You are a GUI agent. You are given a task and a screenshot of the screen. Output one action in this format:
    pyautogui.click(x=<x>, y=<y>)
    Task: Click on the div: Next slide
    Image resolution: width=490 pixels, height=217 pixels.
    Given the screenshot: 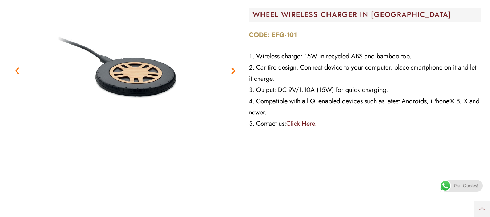 What is the action you would take?
    pyautogui.click(x=233, y=70)
    